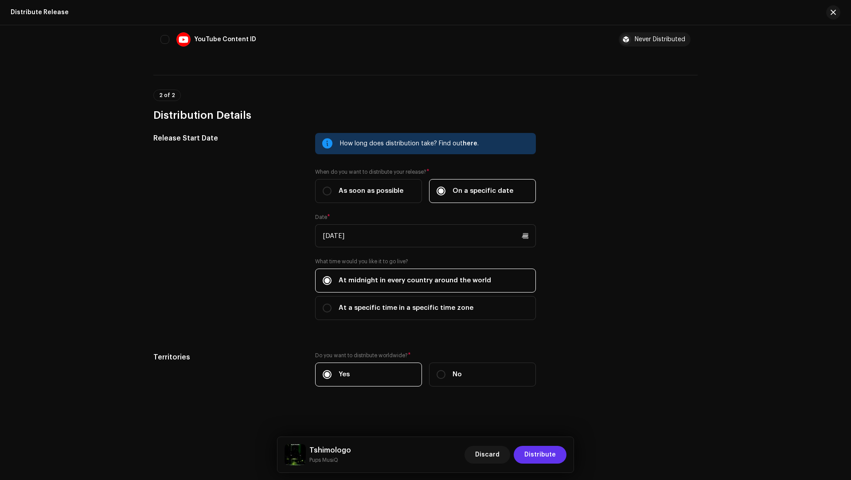  I want to click on span: Distribute, so click(540, 455).